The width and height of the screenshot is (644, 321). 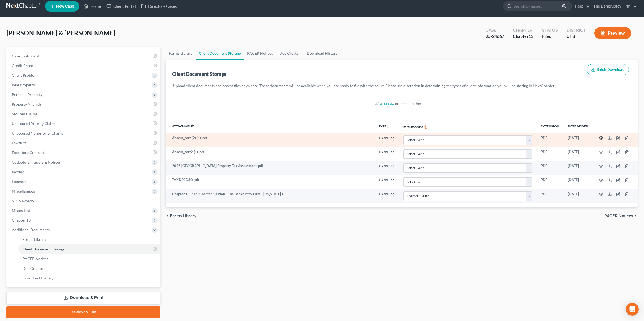 What do you see at coordinates (21, 220) in the screenshot?
I see `span: Chapter 13` at bounding box center [21, 220].